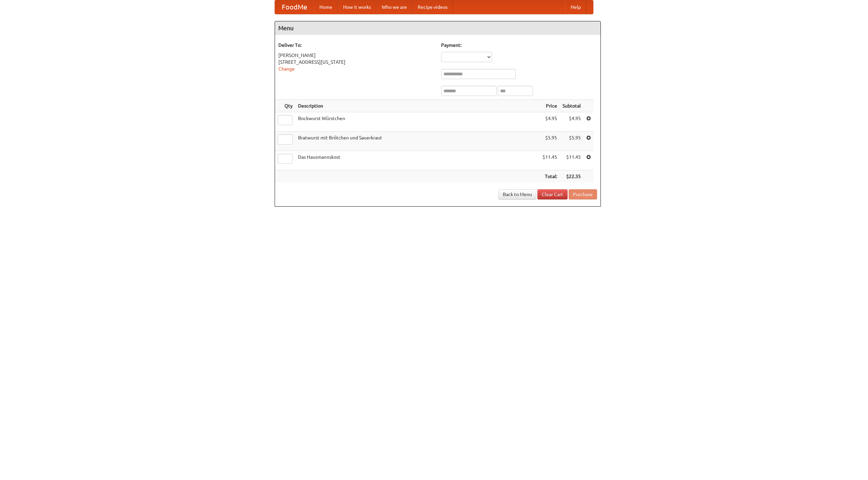 This screenshot has height=480, width=868. Describe the element at coordinates (432, 7) in the screenshot. I see `a: Recipe videos` at that location.